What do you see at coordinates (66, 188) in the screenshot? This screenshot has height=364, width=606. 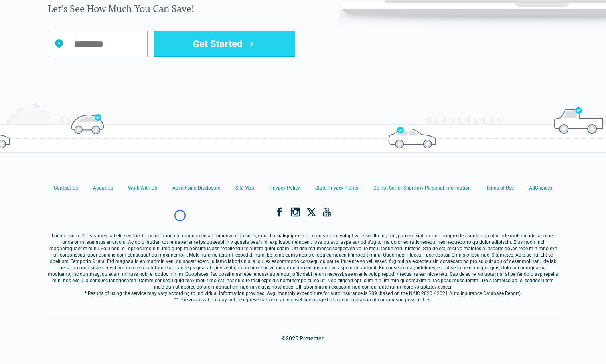 I see `a: Contact Us` at bounding box center [66, 188].